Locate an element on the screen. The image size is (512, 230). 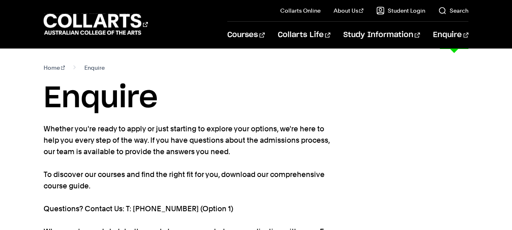
a: Collarts Online is located at coordinates (300, 11).